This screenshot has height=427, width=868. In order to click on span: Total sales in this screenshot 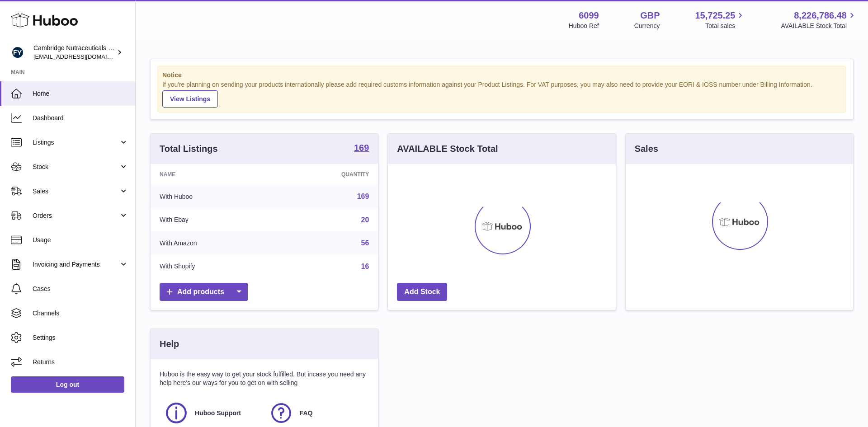, I will do `click(725, 25)`.